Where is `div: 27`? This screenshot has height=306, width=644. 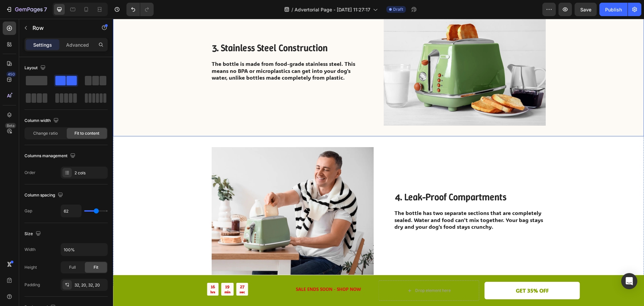
div: 27 is located at coordinates (129, 268).